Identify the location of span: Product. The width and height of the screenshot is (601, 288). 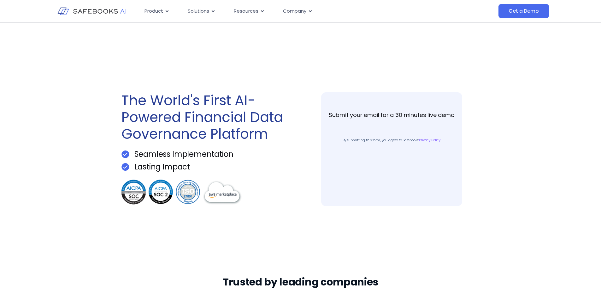
(154, 11).